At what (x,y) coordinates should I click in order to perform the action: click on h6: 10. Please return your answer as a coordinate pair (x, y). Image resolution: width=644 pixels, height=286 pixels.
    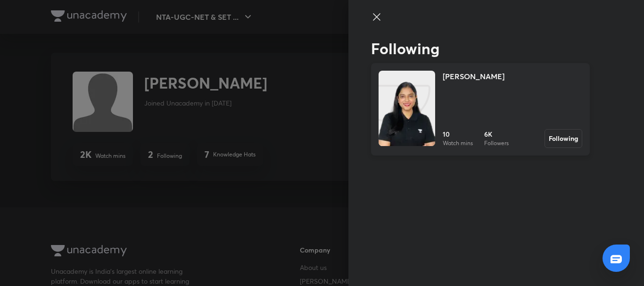
    Looking at the image, I should click on (458, 134).